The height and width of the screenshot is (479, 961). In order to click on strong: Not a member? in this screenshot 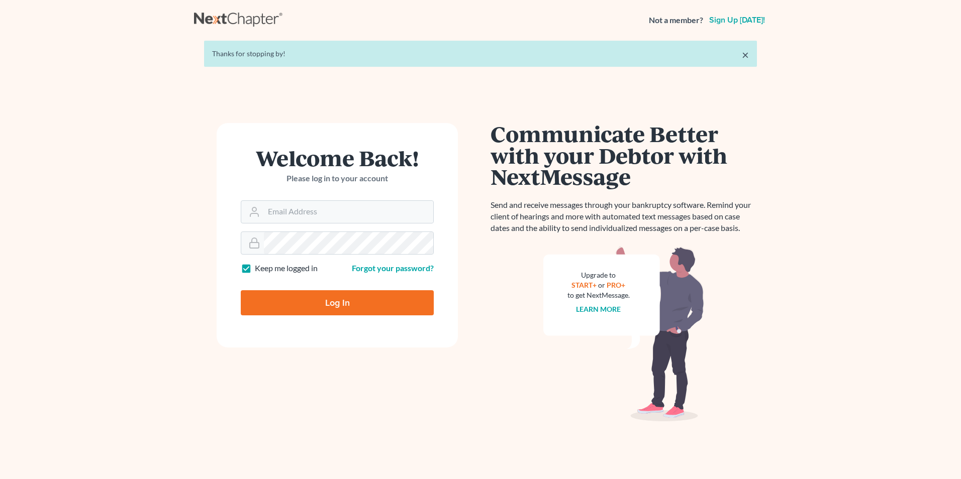, I will do `click(676, 20)`.